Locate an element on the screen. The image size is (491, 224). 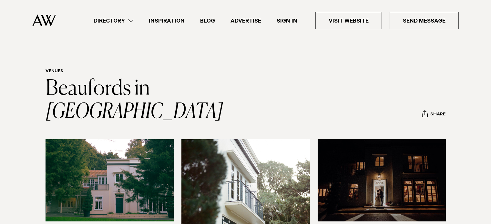
img: Auckland Weddings Logo is located at coordinates (44, 20).